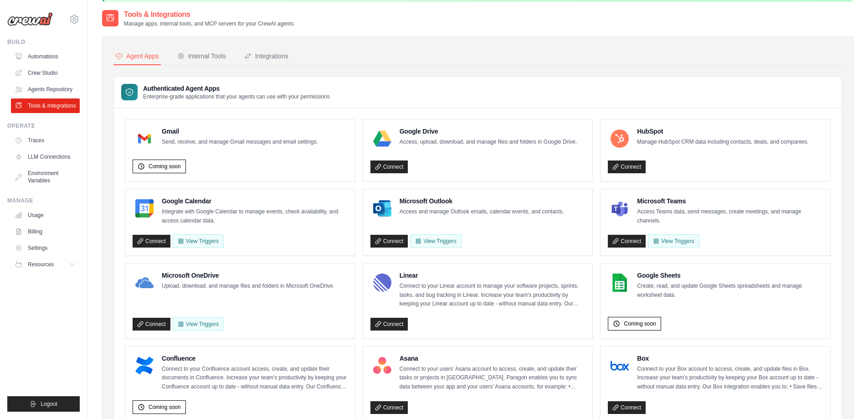 Image resolution: width=868 pixels, height=419 pixels. What do you see at coordinates (488, 142) in the screenshot?
I see `p: Access, upload, download, and manage files and folders in Google Drive.` at bounding box center [488, 142].